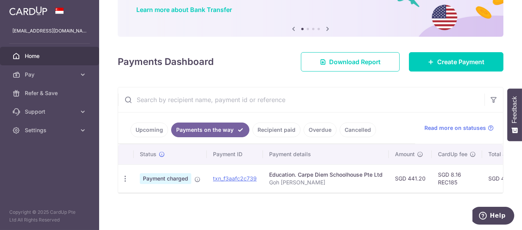  I want to click on span: Read more on statuses, so click(455, 128).